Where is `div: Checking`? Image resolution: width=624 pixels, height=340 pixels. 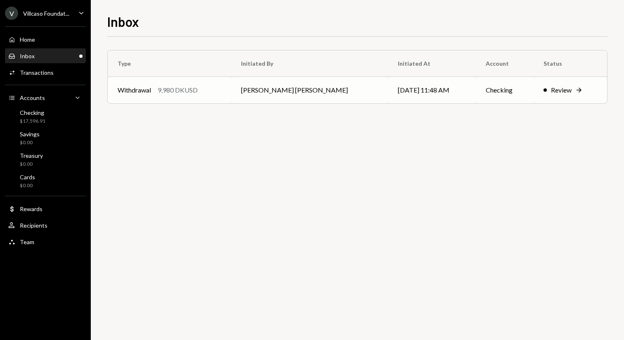
div: Checking is located at coordinates (33, 112).